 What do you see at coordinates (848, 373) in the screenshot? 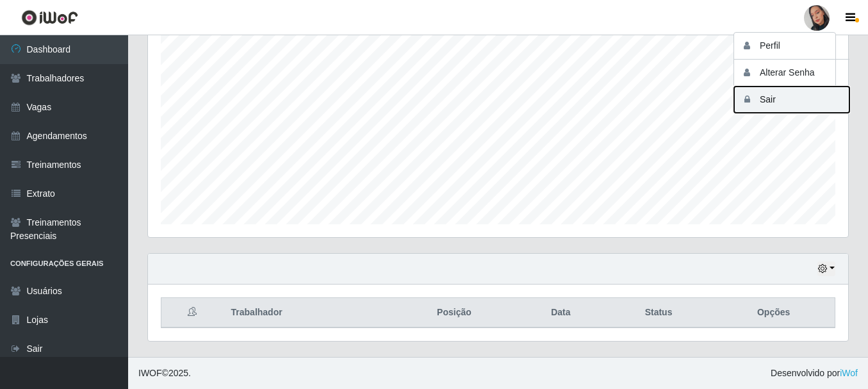
I see `a: iWof` at bounding box center [848, 373].